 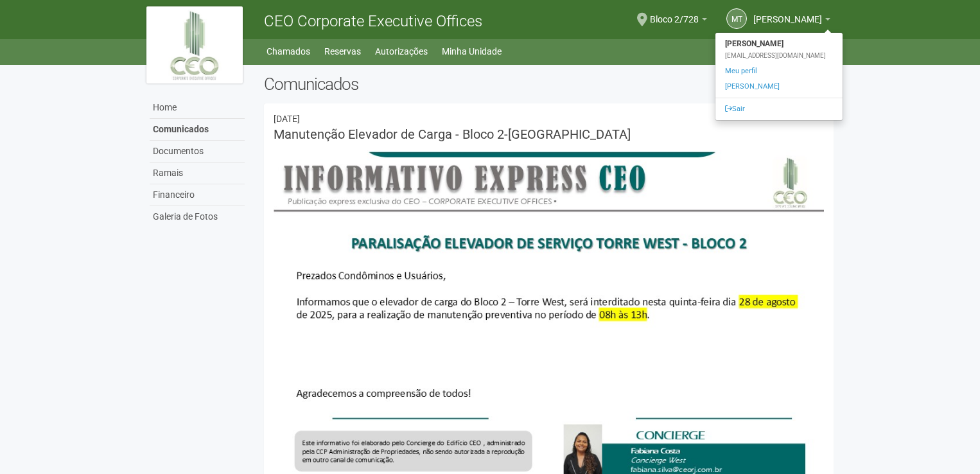 What do you see at coordinates (197, 216) in the screenshot?
I see `a: Galeria de Fotos` at bounding box center [197, 216].